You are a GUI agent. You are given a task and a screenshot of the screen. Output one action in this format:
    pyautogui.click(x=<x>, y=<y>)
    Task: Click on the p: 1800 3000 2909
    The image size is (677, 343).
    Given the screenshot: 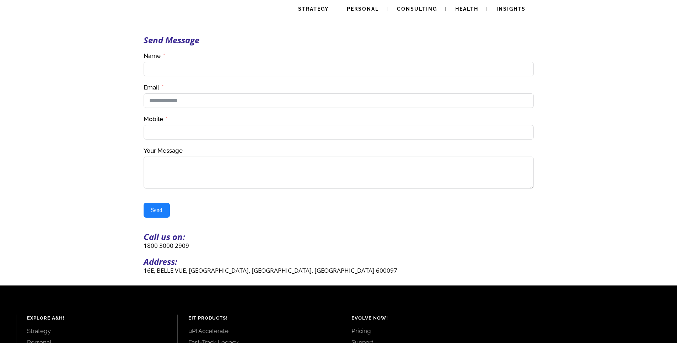 What is the action you would take?
    pyautogui.click(x=339, y=246)
    